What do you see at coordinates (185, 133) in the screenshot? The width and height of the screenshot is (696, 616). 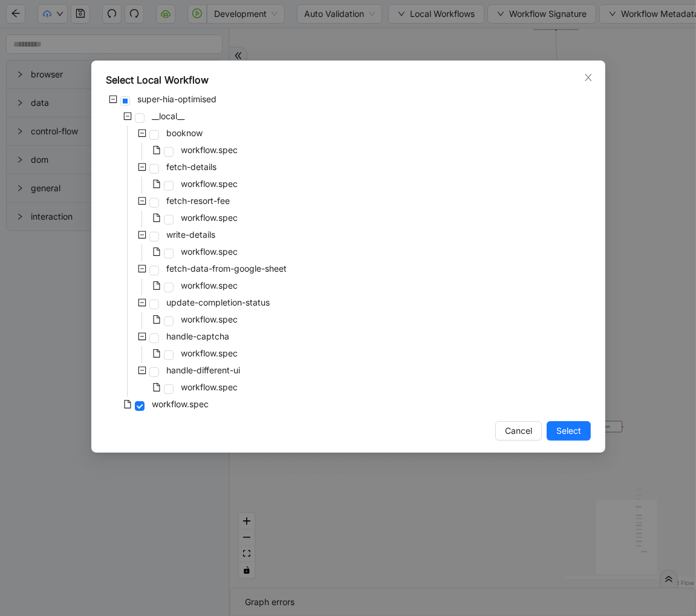 I see `span: booknow` at bounding box center [185, 133].